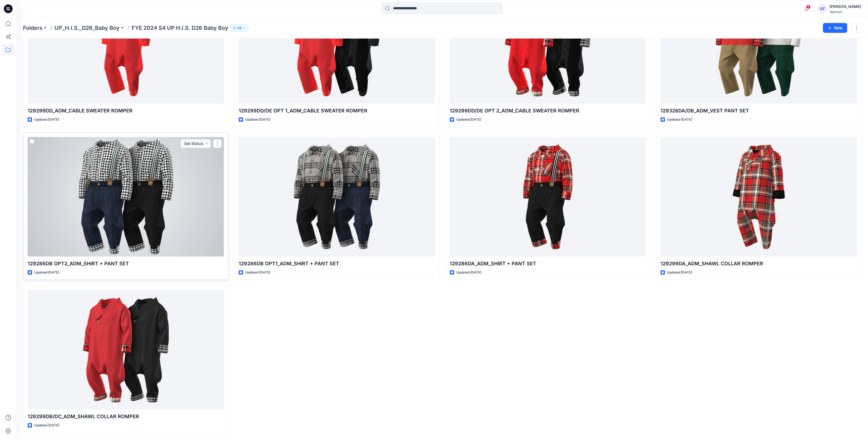  What do you see at coordinates (126, 264) in the screenshot?
I see `p: 129286DB OPT2_ADM_SHIRT + PANT SET` at bounding box center [126, 264].